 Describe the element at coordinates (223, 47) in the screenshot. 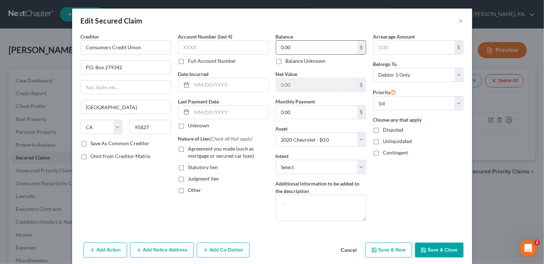

I see `input: XXXX` at that location.